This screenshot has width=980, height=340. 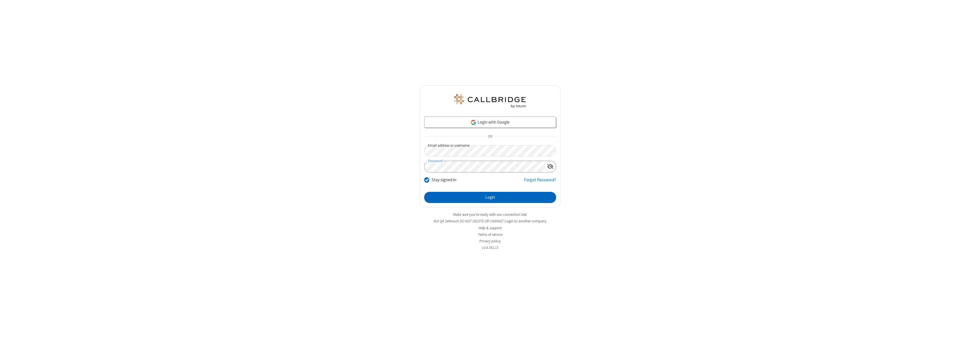 I want to click on span: OR, so click(x=490, y=137).